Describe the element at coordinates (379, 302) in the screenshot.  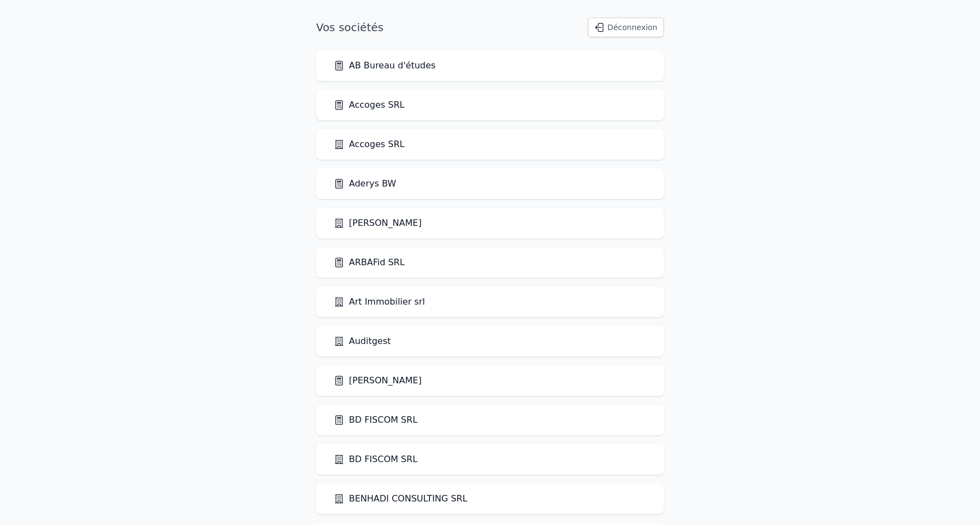
I see `a: Art Immobilier srl` at that location.